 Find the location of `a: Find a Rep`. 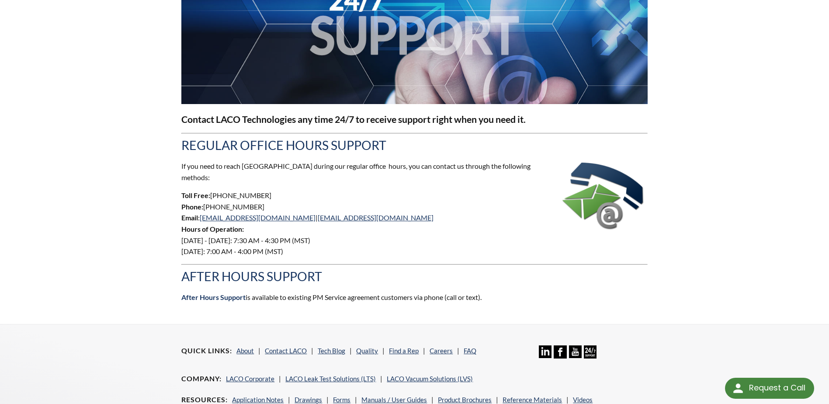

a: Find a Rep is located at coordinates (404, 351).